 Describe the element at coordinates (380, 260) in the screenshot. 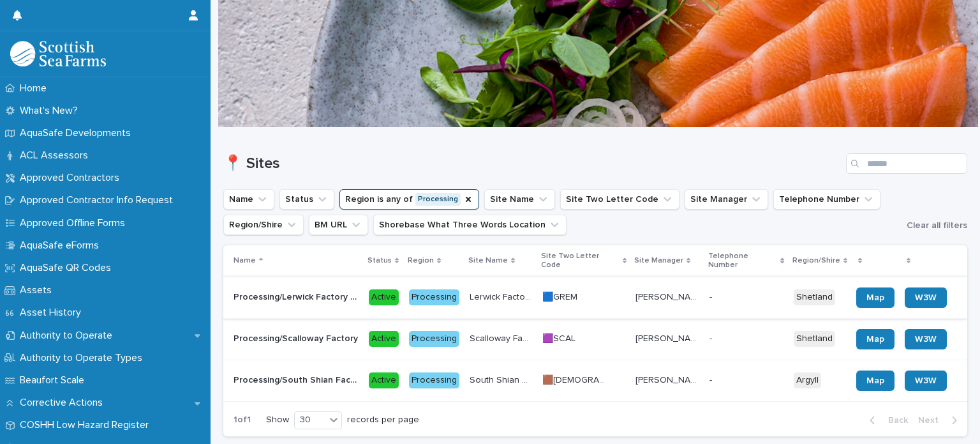

I see `p: Status` at that location.